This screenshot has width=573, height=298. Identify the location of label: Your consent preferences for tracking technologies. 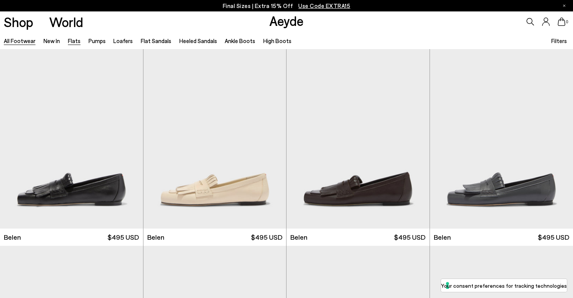
(504, 286).